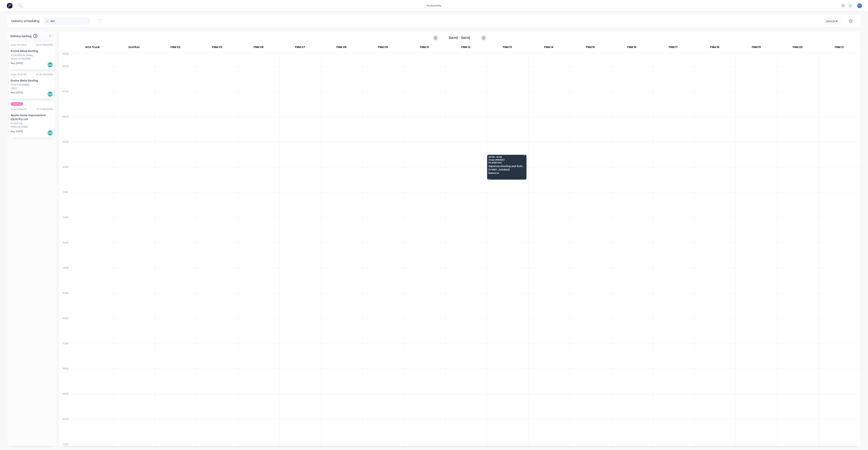 This screenshot has width=868, height=450. What do you see at coordinates (66, 58) in the screenshot?
I see `div: 05:30` at bounding box center [66, 58].